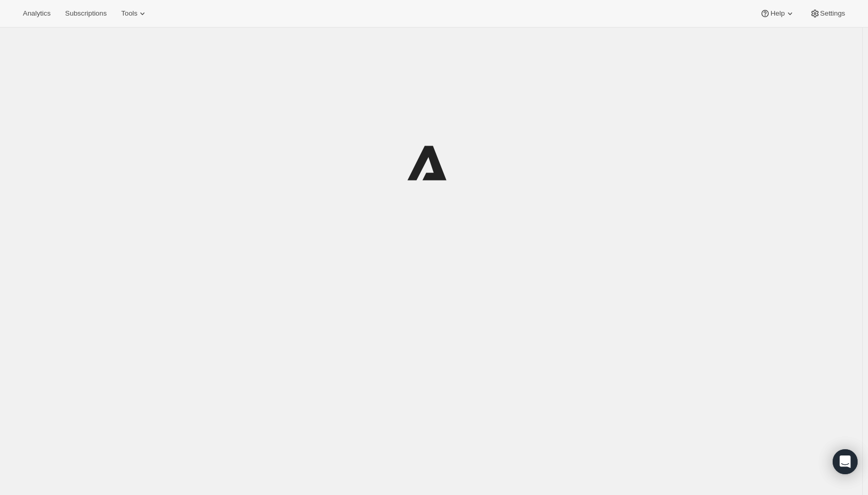  Describe the element at coordinates (36, 13) in the screenshot. I see `span: Analytics` at that location.